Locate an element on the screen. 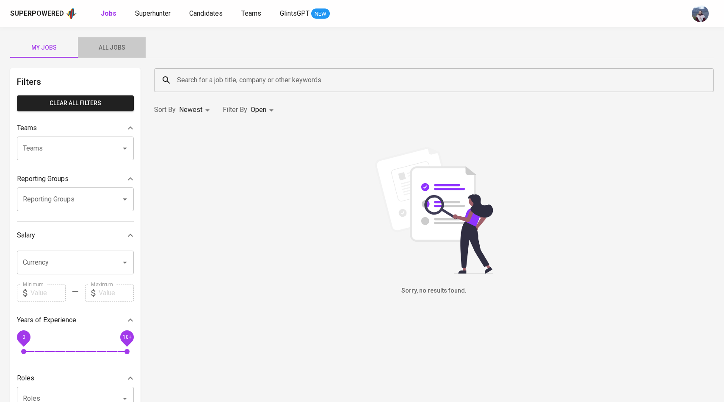 This screenshot has height=402, width=724. b: Jobs is located at coordinates (108, 13).